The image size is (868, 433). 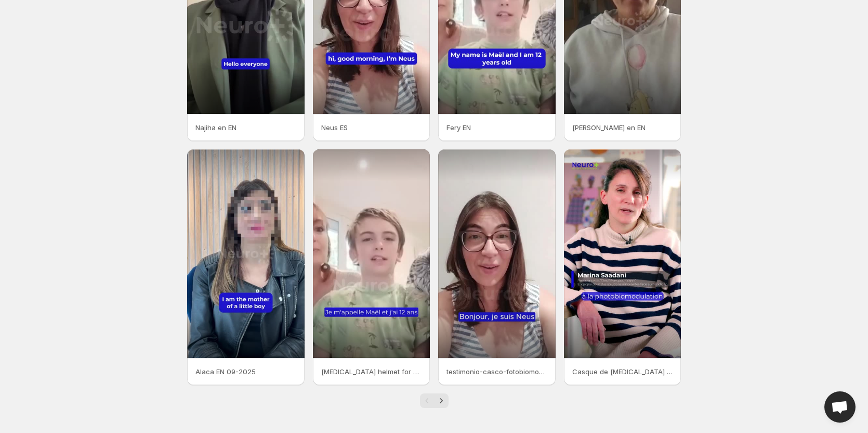 What do you see at coordinates (246, 127) in the screenshot?
I see `p: Najiha en EN` at bounding box center [246, 127].